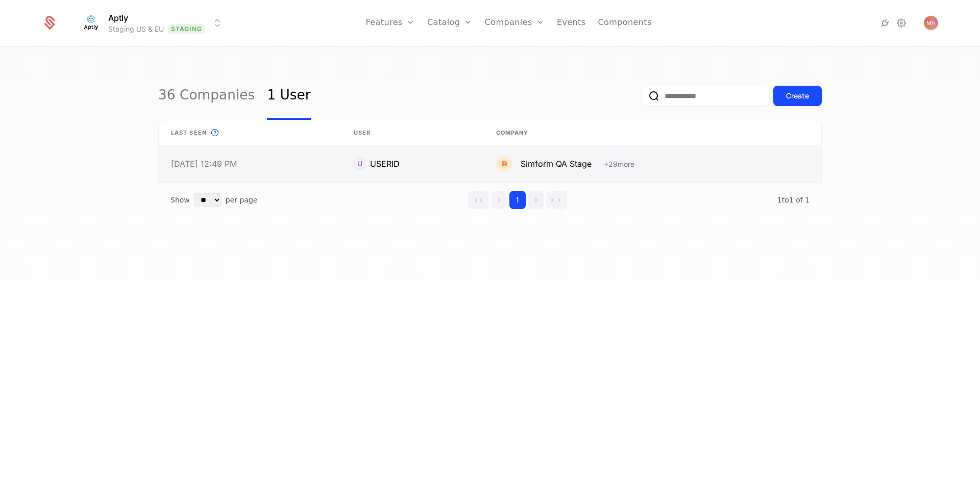 The height and width of the screenshot is (482, 980). I want to click on th: User, so click(412, 133).